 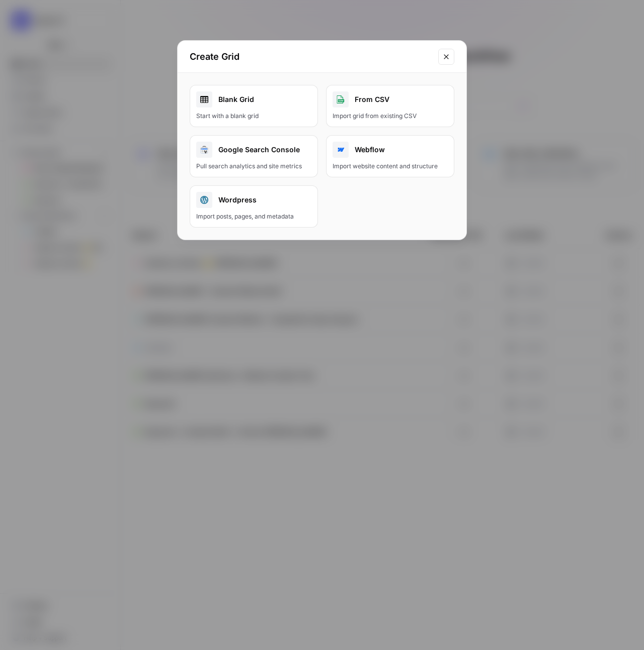 What do you see at coordinates (254, 200) in the screenshot?
I see `div: Wordpress` at bounding box center [254, 200].